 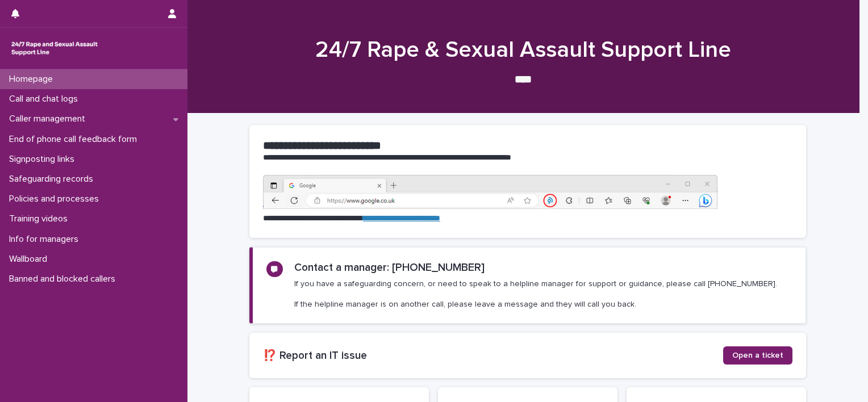 I want to click on p: If you have a safeguarding concern, or need to speak to a helpline manager for support or guidanc..., so click(x=536, y=294).